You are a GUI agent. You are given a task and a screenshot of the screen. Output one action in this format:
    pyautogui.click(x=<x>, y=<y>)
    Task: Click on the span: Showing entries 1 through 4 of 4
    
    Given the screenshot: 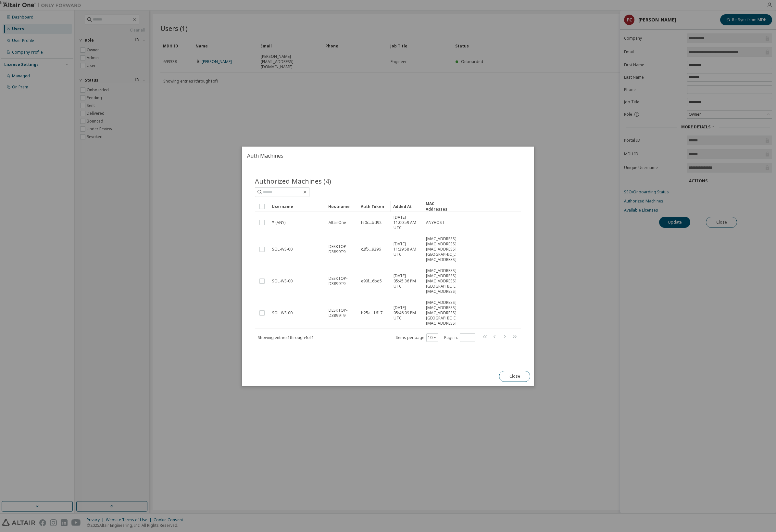 What is the action you would take?
    pyautogui.click(x=285, y=337)
    